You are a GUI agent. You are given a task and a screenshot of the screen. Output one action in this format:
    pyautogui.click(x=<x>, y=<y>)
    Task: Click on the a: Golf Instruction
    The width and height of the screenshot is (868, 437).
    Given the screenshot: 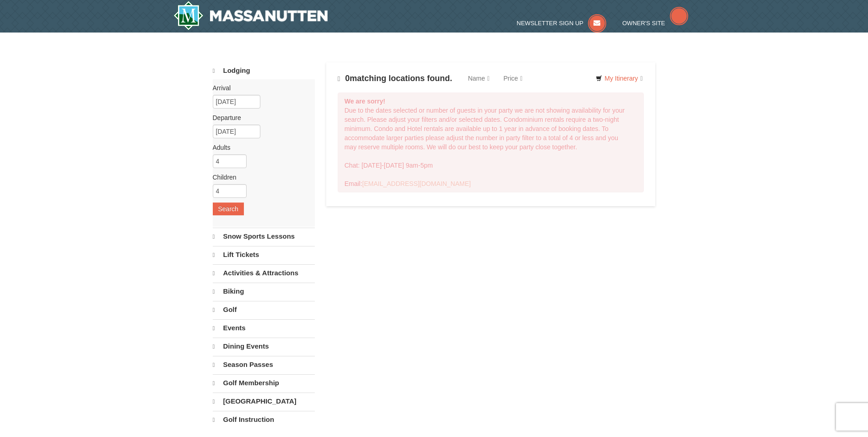 What is the action you would take?
    pyautogui.click(x=263, y=420)
    